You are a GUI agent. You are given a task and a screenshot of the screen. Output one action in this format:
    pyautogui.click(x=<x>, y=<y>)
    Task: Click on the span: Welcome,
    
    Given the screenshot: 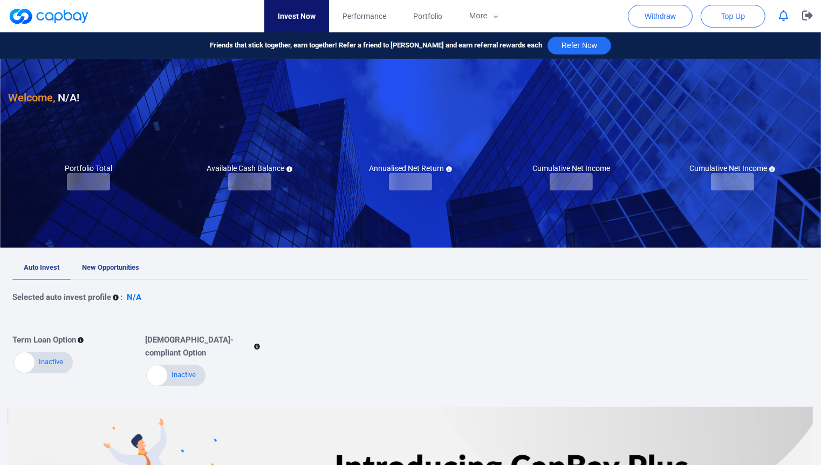 What is the action you would take?
    pyautogui.click(x=31, y=98)
    